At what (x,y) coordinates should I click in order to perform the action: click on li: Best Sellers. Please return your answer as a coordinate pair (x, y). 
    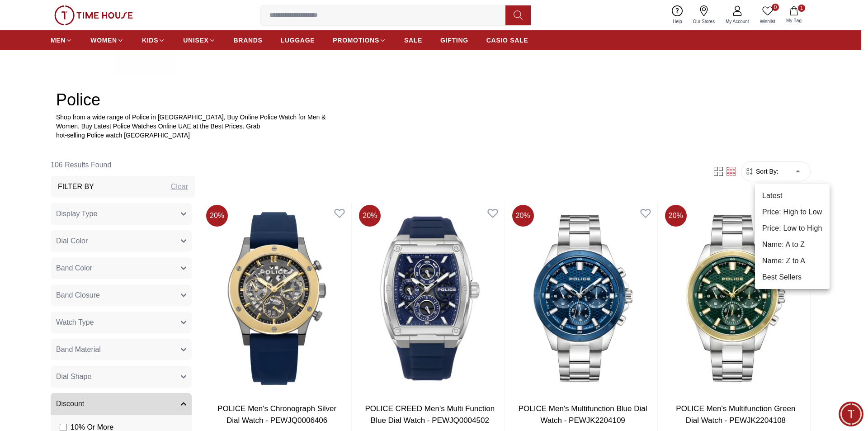
    Looking at the image, I should click on (792, 277).